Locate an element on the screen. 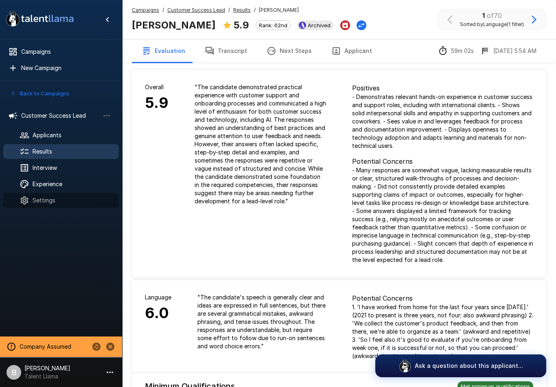  button: Ask a question about this applicant... is located at coordinates (461, 365).